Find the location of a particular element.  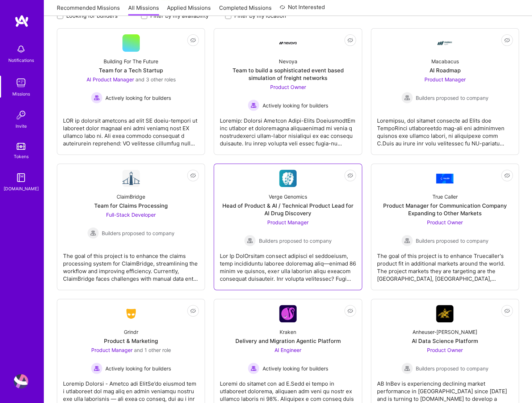

div: Delivery and Migration Agentic Platform is located at coordinates (288, 341).